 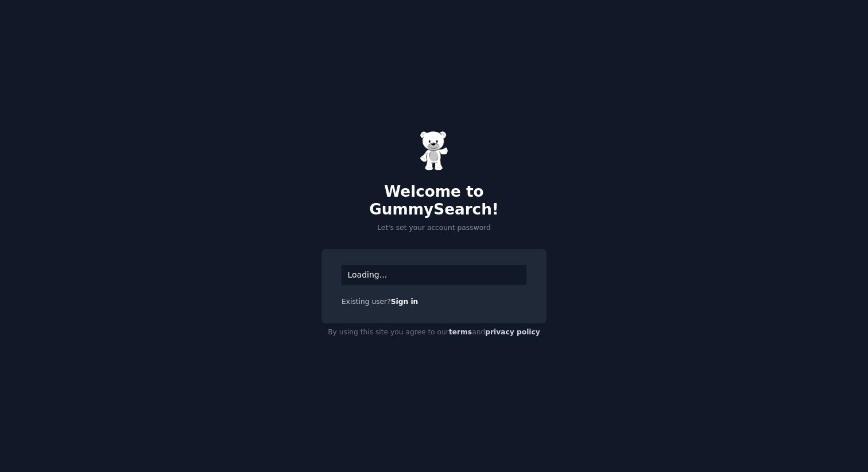 I want to click on a: Sign in, so click(x=405, y=302).